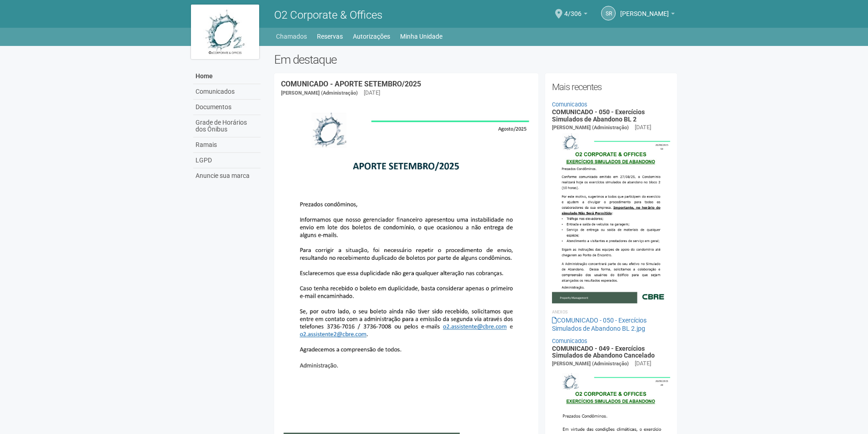  I want to click on li: Anexos, so click(611, 313).